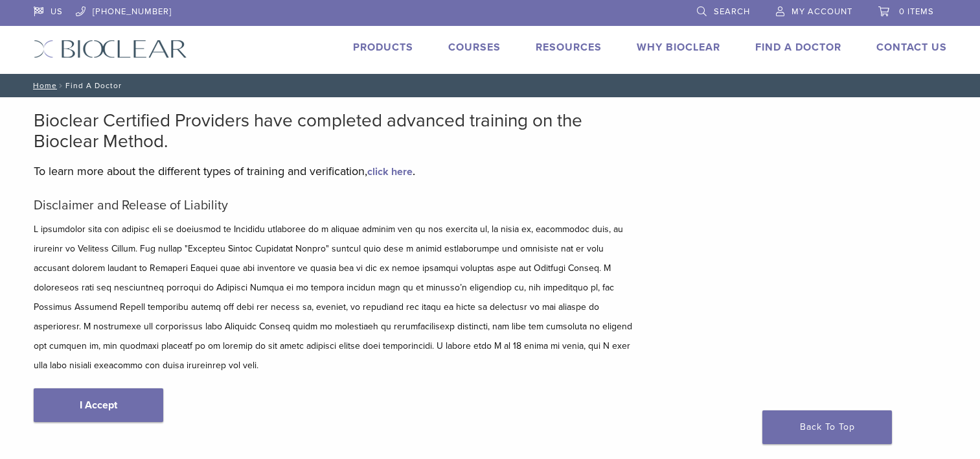 The width and height of the screenshot is (980, 459). I want to click on h2: Bioclear Certified Providers have completed advanced training on the Bioclear Method., so click(335, 131).